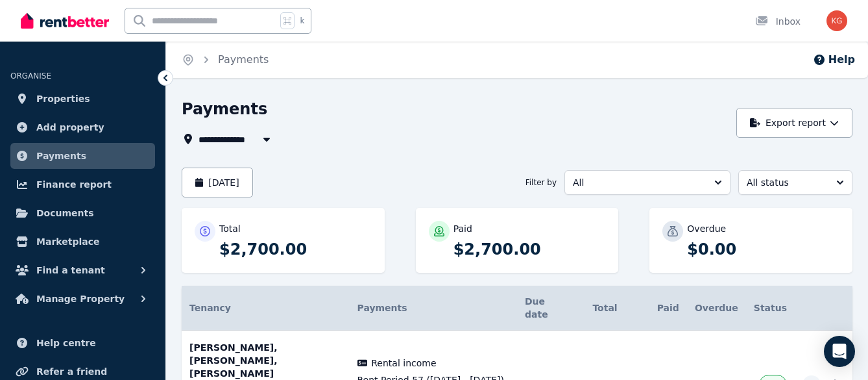 The image size is (868, 380). Describe the element at coordinates (840, 351) in the screenshot. I see `div: Open Intercom Messenger` at that location.